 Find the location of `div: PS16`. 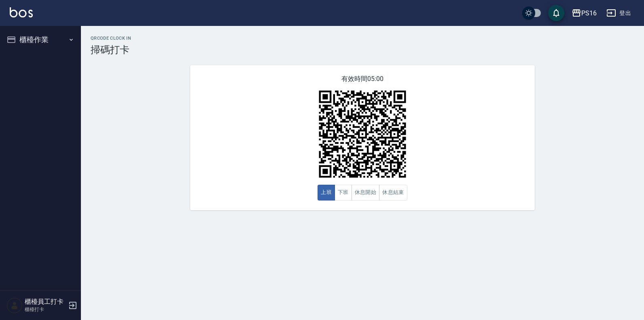

div: PS16 is located at coordinates (589, 13).